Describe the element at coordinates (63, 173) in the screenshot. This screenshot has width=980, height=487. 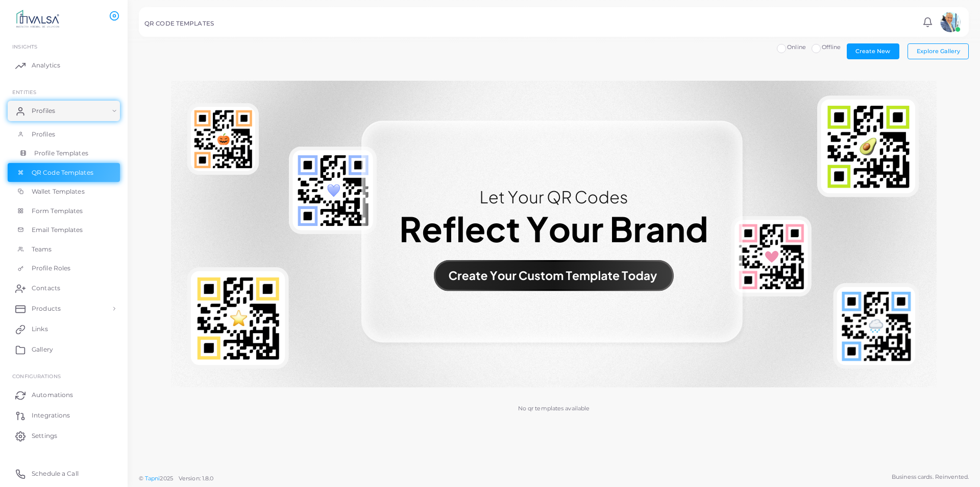
I see `a: QR Code Templates` at that location.